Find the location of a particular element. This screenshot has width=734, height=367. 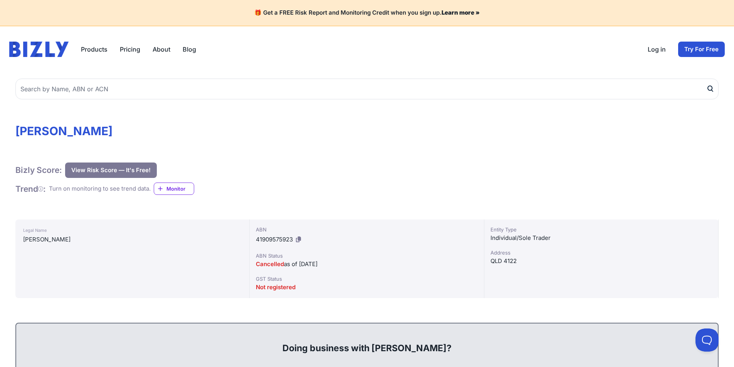

div: Entity Type is located at coordinates (601, 230).